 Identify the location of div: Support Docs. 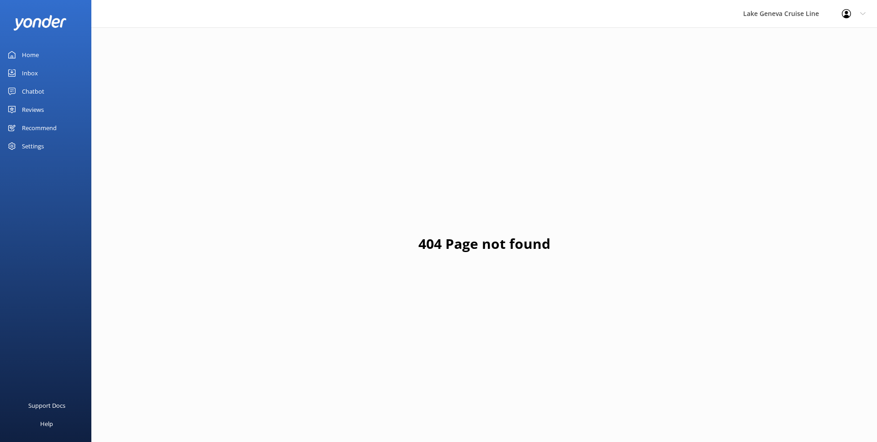
(47, 405).